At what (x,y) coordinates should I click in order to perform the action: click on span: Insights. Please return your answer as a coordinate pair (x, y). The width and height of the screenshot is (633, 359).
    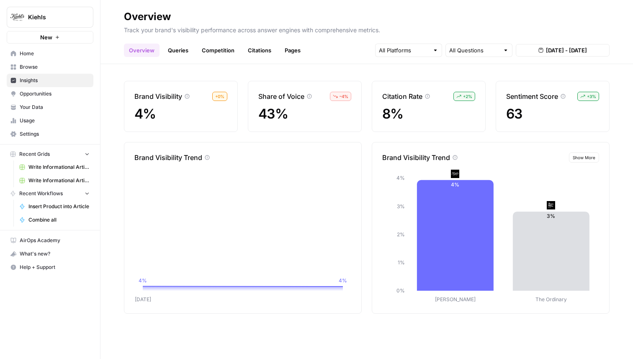
    Looking at the image, I should click on (54, 80).